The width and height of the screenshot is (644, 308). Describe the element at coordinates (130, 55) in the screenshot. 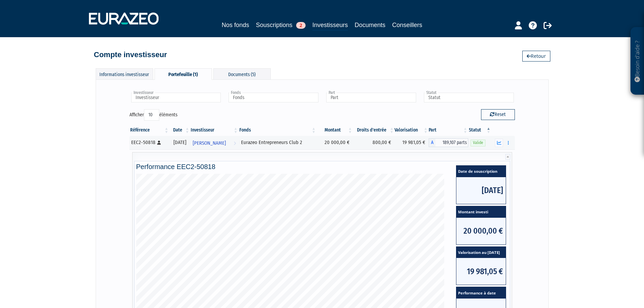

I see `h4: Compte investisseur` at that location.